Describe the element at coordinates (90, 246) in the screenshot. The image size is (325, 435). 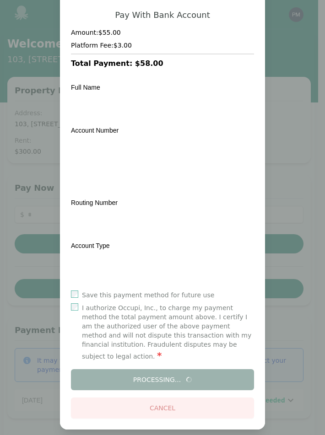
I see `label: Account Type` at that location.